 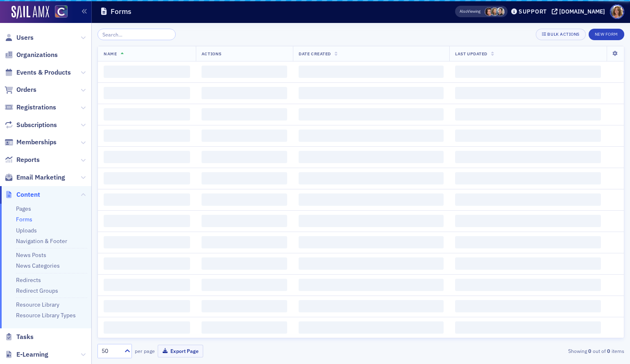 I want to click on a: Navigation & Footer, so click(x=41, y=241).